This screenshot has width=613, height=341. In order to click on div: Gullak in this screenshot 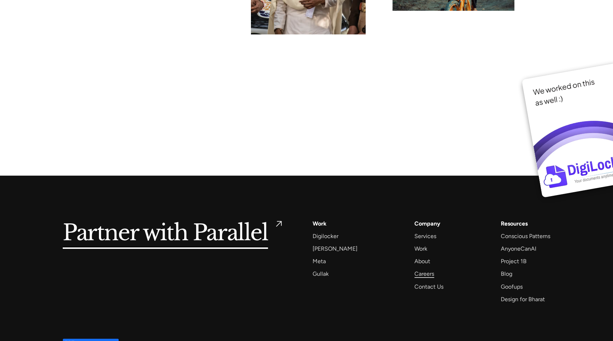, I will do `click(320, 274)`.